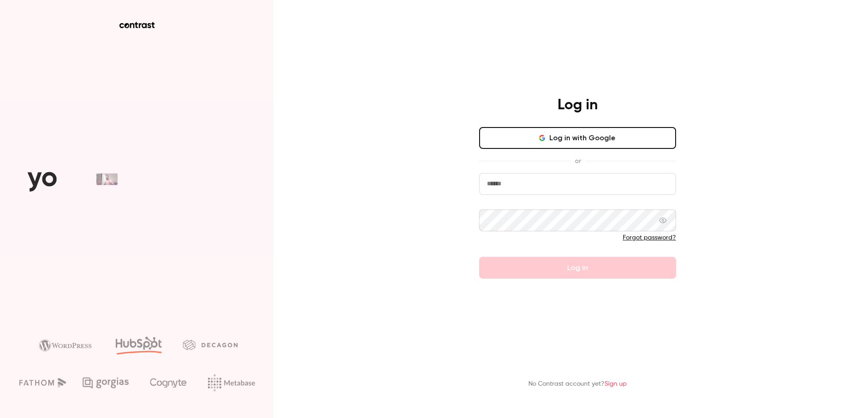 The image size is (868, 418). I want to click on button: Log in with Google, so click(578, 138).